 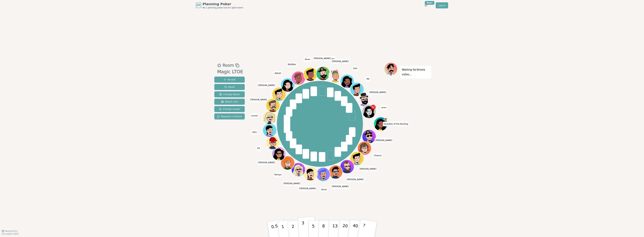 I want to click on span: Room, so click(x=228, y=65).